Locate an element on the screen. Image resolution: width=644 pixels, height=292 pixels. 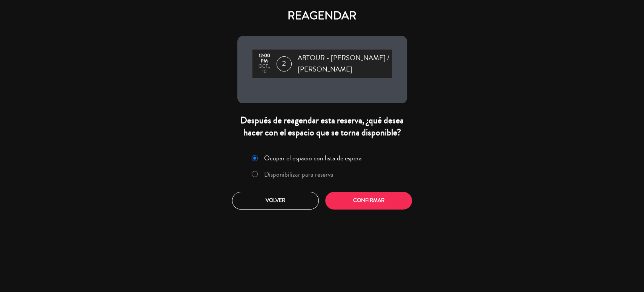
button: Volver is located at coordinates (275, 200).